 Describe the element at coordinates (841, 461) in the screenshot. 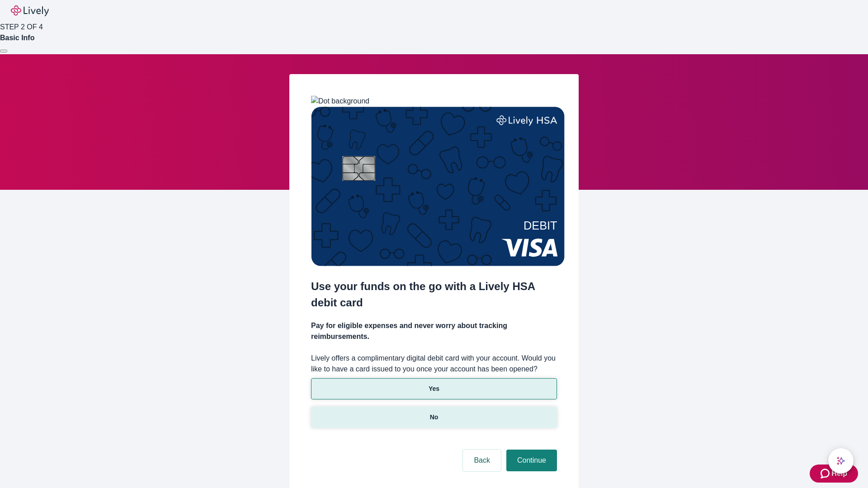

I see `button: chat` at that location.